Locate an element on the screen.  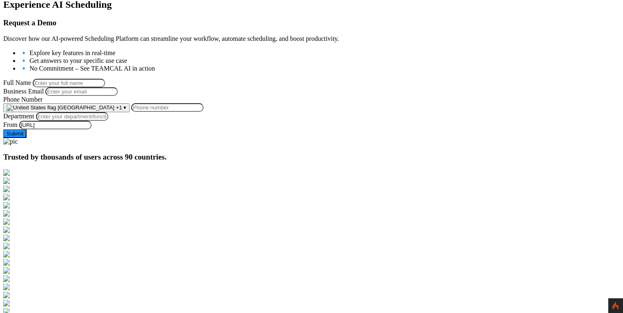
img: http-supreme.co.in-%E2%80%931.png is located at coordinates (7, 181).